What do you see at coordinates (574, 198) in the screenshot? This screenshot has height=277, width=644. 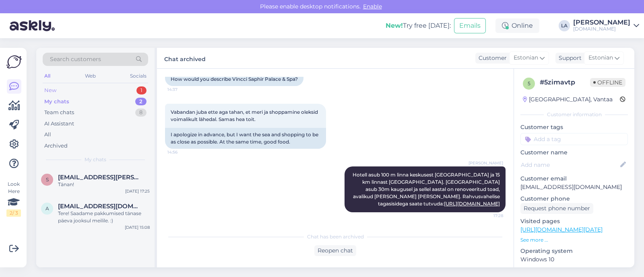 I see `p: Customer phone` at bounding box center [574, 198].